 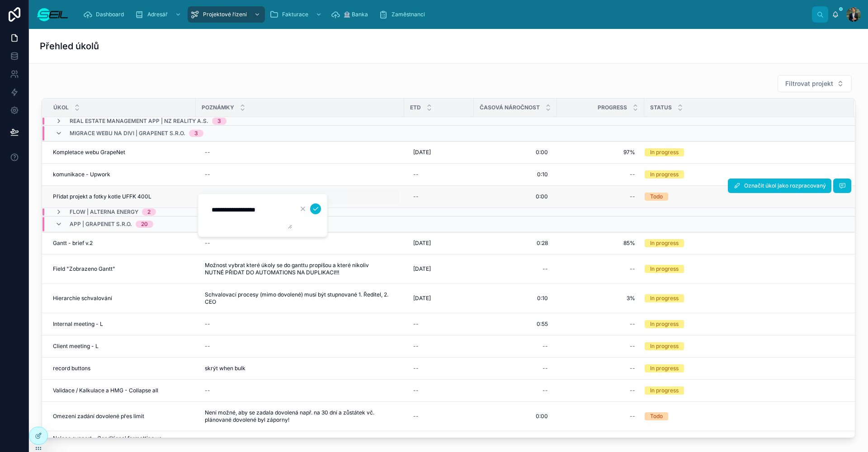 I want to click on span: Není možné, aby se zadala dovolená např. na 30 dní a zůstátek vč. plánované dovolené byl záporny!, so click(x=300, y=416).